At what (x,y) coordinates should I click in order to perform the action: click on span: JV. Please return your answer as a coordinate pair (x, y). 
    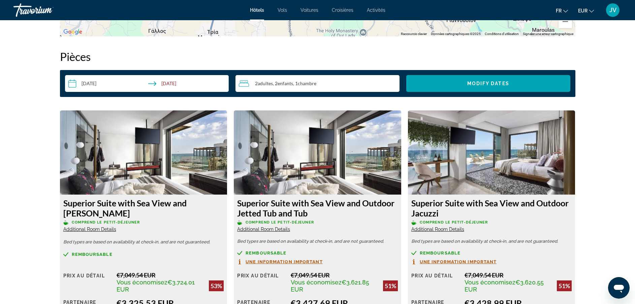
    Looking at the image, I should click on (613, 10).